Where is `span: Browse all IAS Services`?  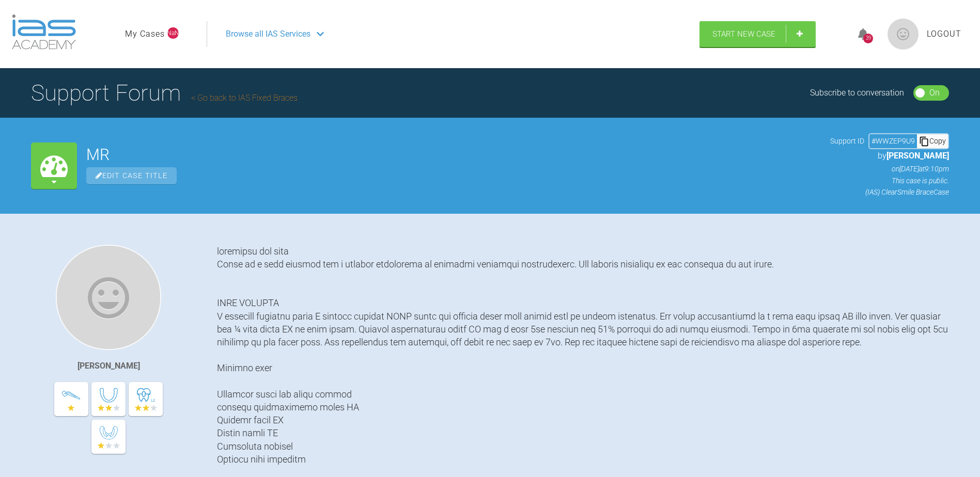
span: Browse all IAS Services is located at coordinates (268, 34).